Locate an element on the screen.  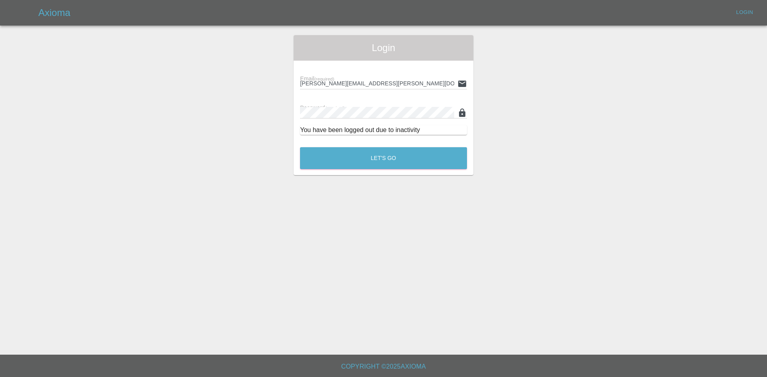
h5: Axioma is located at coordinates (54, 13).